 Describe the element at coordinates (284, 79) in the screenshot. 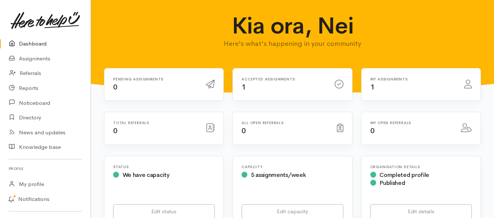

I see `h6: Accepted assignments` at that location.